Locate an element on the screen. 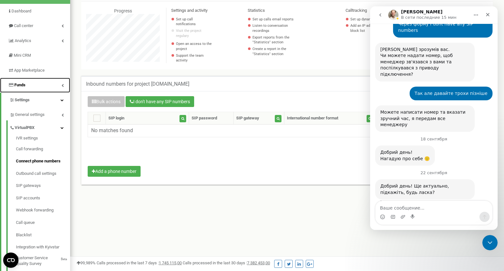 This screenshot has height=271, width=504. div: Так але давайте трохи пізніше is located at coordinates (81, 87).